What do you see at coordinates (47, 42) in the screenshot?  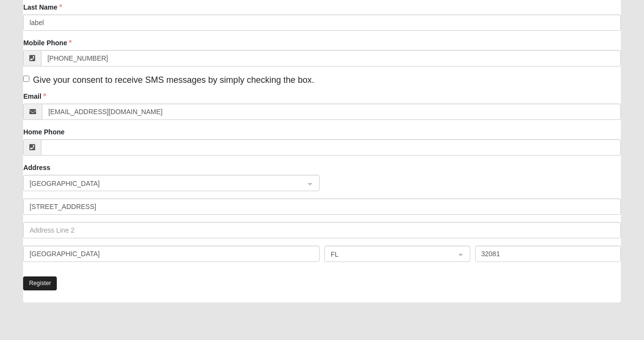 I see `label: Mobile Phone` at bounding box center [47, 42].